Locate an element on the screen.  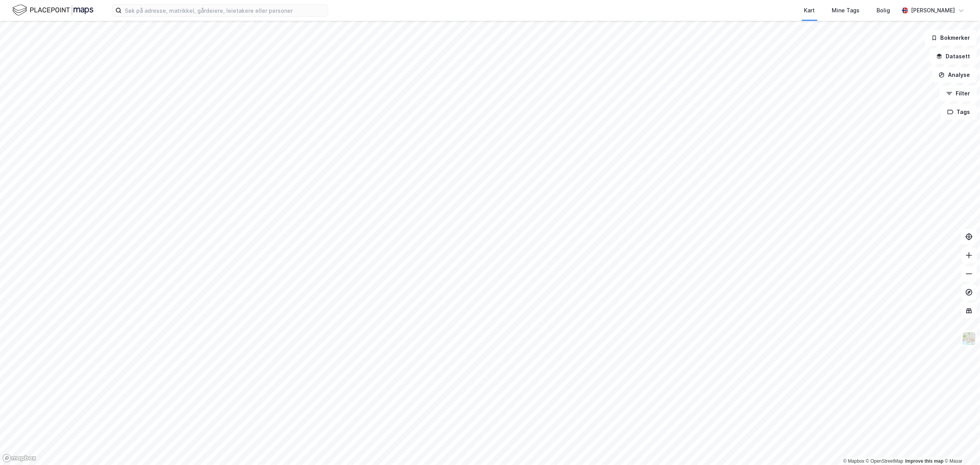
img: logo.f888ab2527a4732fd821a326f86c7f29.svg is located at coordinates (53, 10).